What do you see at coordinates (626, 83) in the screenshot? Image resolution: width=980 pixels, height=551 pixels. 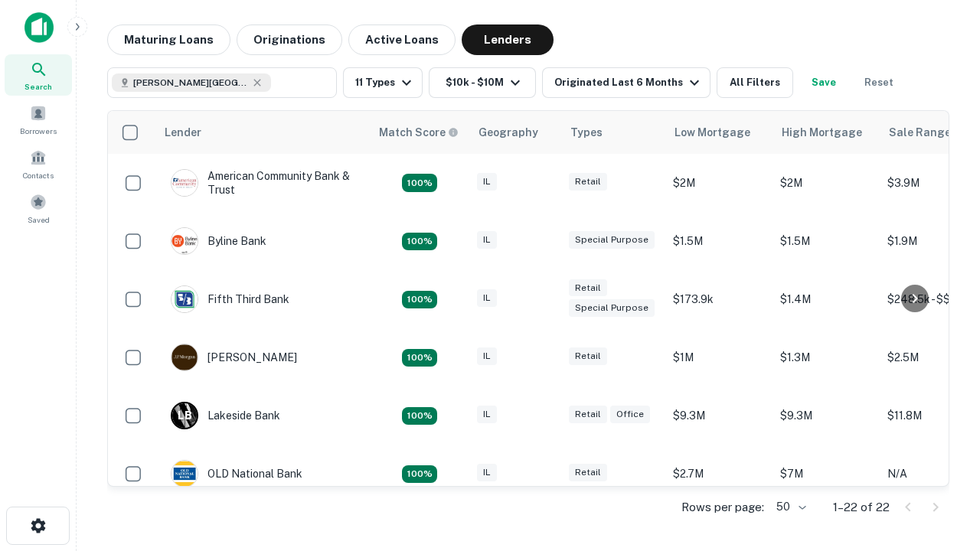 I see `button: Originated Last 6 Months` at bounding box center [626, 83].